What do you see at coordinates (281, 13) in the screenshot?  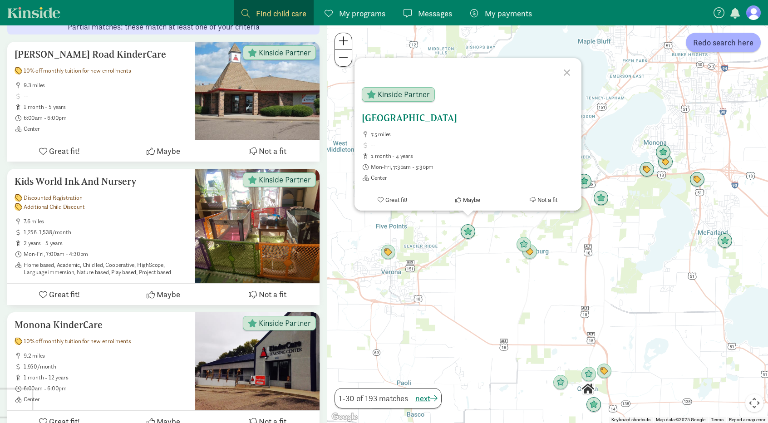 I see `span: Find child care` at bounding box center [281, 13].